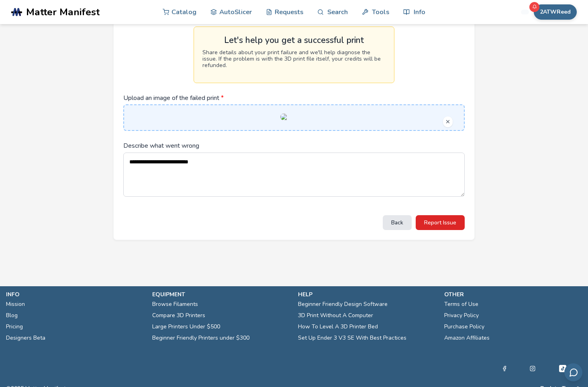 This screenshot has width=588, height=387. Describe the element at coordinates (179, 316) in the screenshot. I see `a: Compare 3D Printers` at that location.